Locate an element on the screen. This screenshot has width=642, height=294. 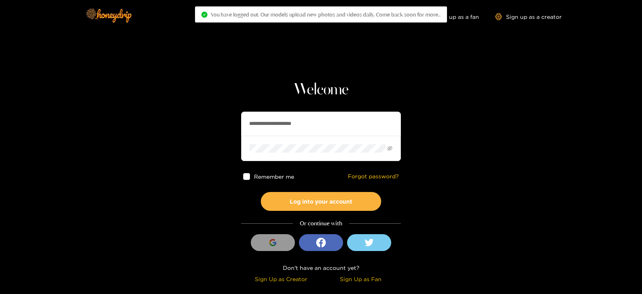
a: Sign up as a creator is located at coordinates (529, 16).